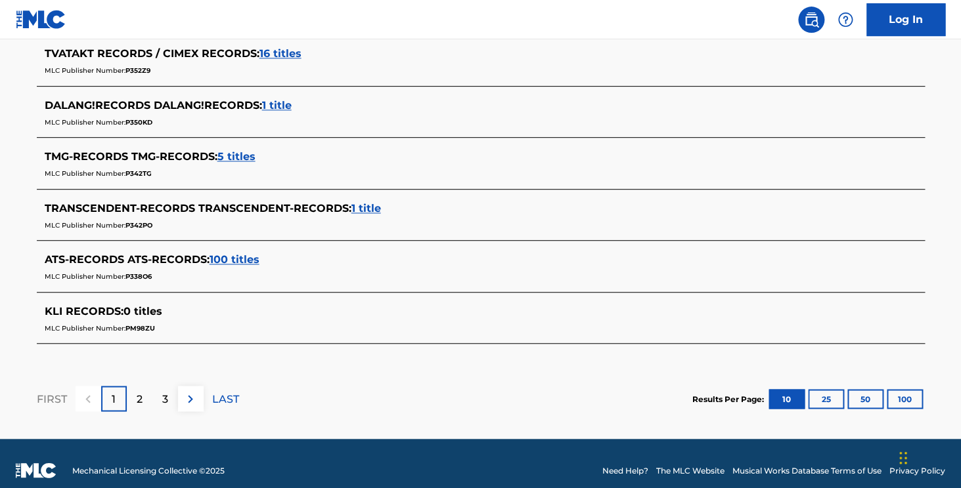 The image size is (961, 488). What do you see at coordinates (148, 471) in the screenshot?
I see `span: Mechanical Licensing Collective © 2025` at bounding box center [148, 471].